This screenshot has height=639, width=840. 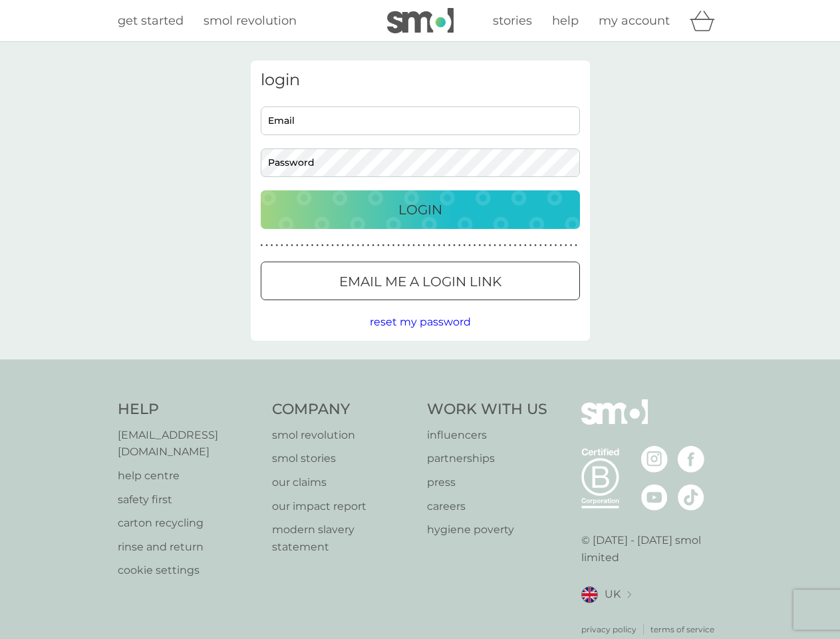 What do you see at coordinates (654, 497) in the screenshot?
I see `img: visit the smol Youtube page` at bounding box center [654, 497].